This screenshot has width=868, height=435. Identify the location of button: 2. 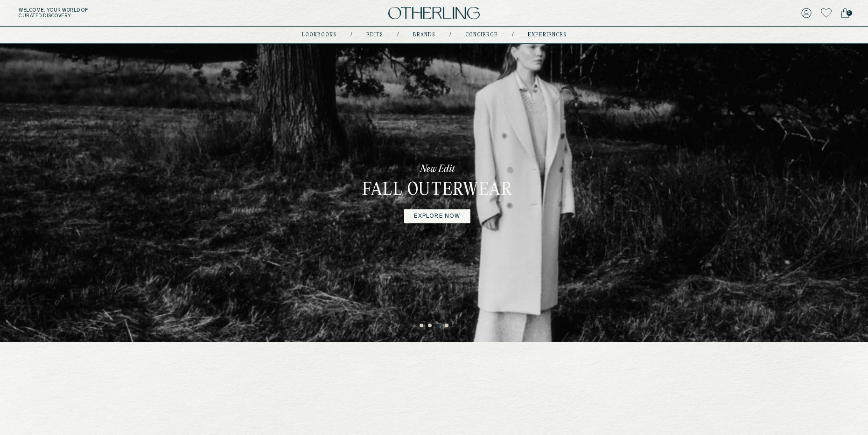
(430, 326).